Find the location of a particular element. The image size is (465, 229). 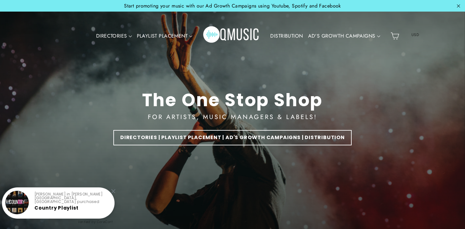

a: AD'S GROWTH CAMPAIGNS is located at coordinates (344, 36).